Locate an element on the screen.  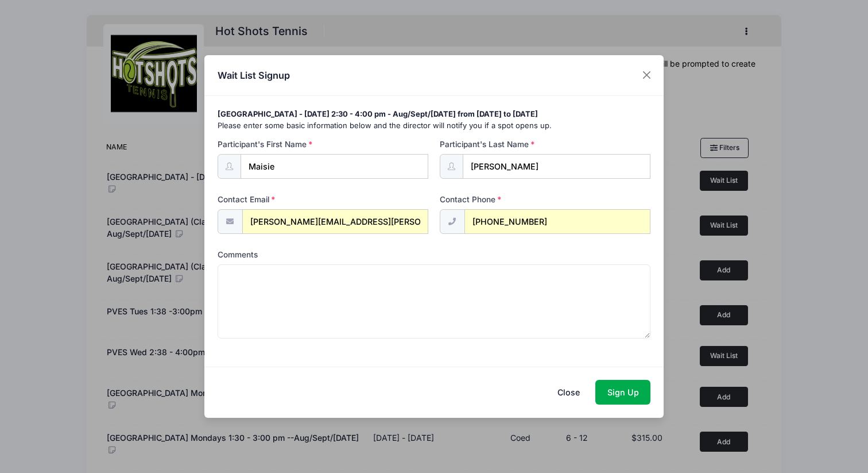
input: email@email.com is located at coordinates (335, 221).